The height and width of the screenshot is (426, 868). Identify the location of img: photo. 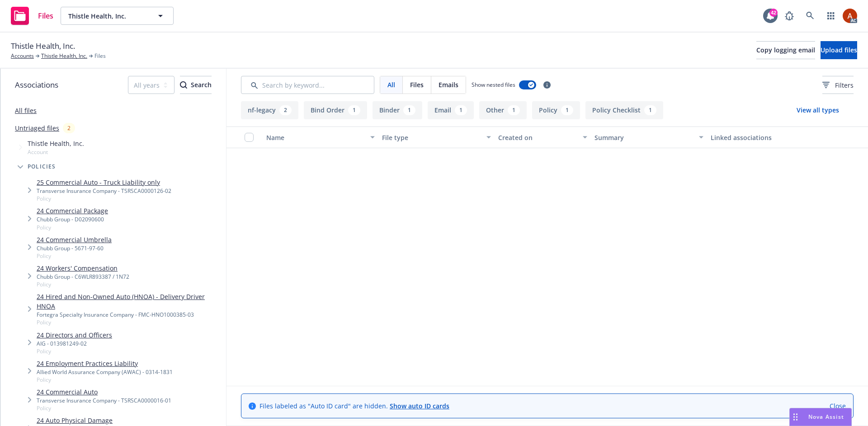
(850, 16).